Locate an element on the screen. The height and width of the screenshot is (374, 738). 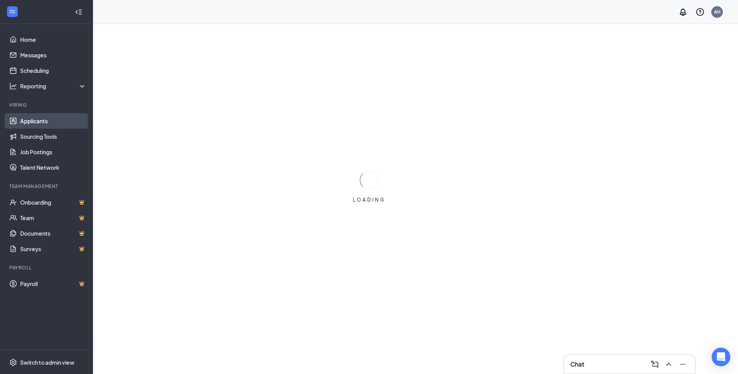
svg: ChevronUp is located at coordinates (668, 364).